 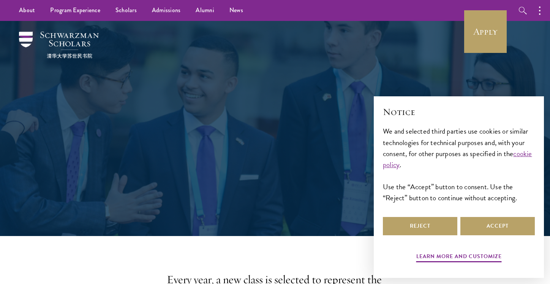 I want to click on h2: Notice, so click(x=459, y=112).